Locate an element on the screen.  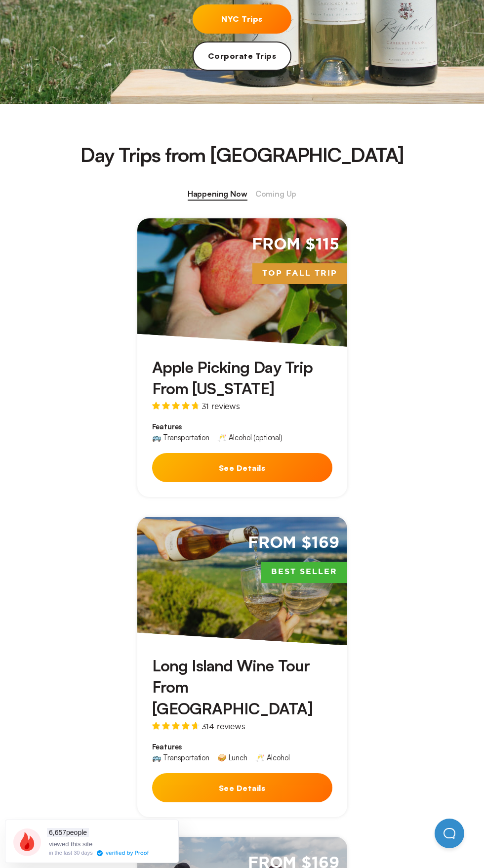
span: Best Seller is located at coordinates (304, 572).